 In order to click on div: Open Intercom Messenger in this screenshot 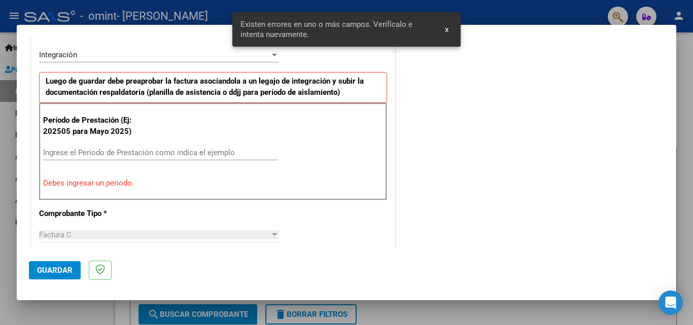, I will do `click(671, 303)`.